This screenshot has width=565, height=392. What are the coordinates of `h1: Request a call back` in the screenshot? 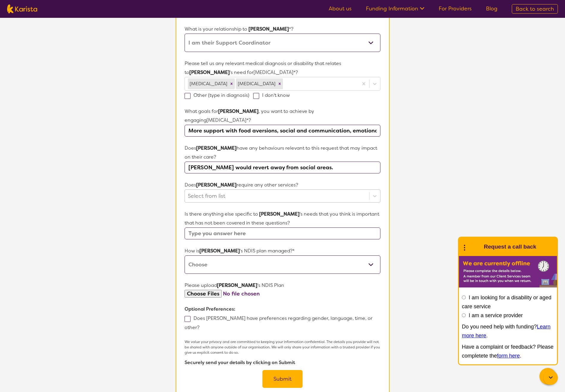 It's located at (510, 247).